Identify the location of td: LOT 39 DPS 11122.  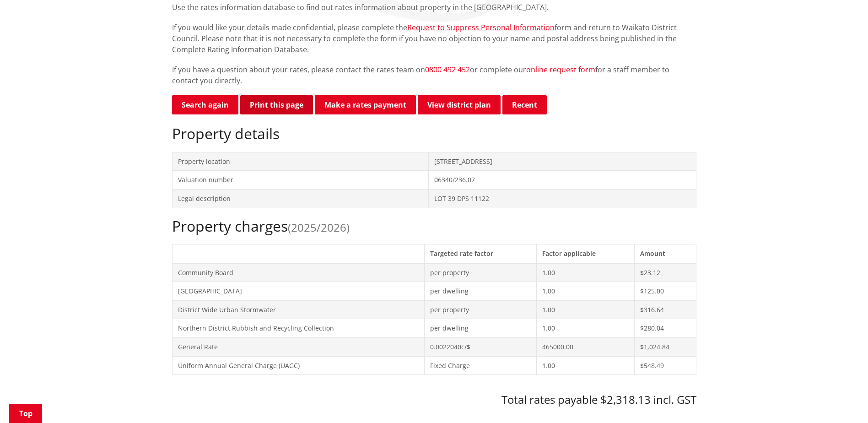
(562, 198).